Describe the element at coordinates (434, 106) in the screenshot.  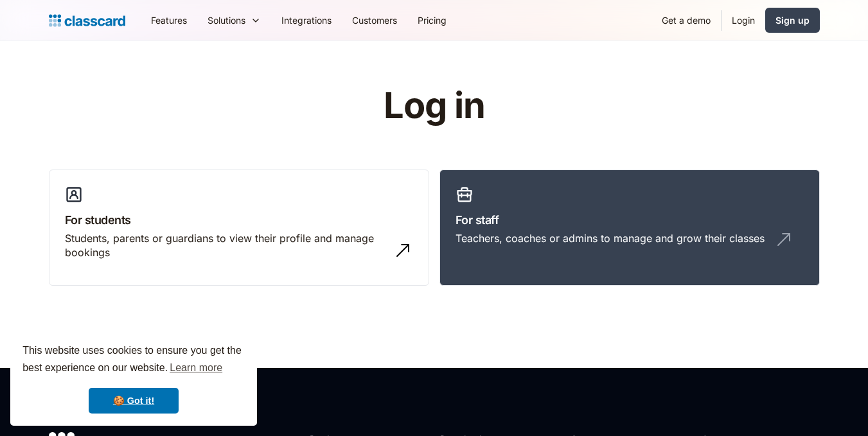
I see `h1: Log in` at that location.